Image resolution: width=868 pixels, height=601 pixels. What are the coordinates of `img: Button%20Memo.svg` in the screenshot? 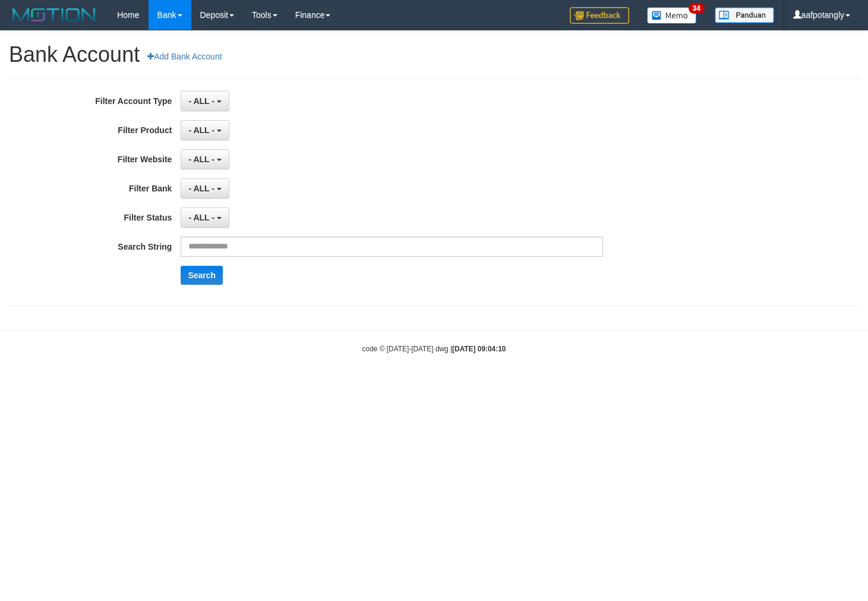 It's located at (671, 16).